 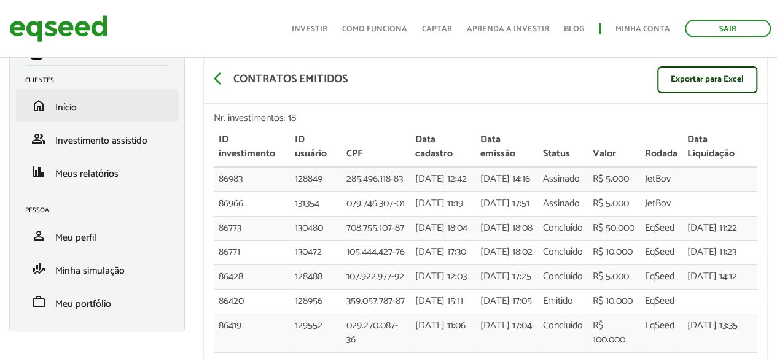 What do you see at coordinates (66, 107) in the screenshot?
I see `span: Início` at bounding box center [66, 107].